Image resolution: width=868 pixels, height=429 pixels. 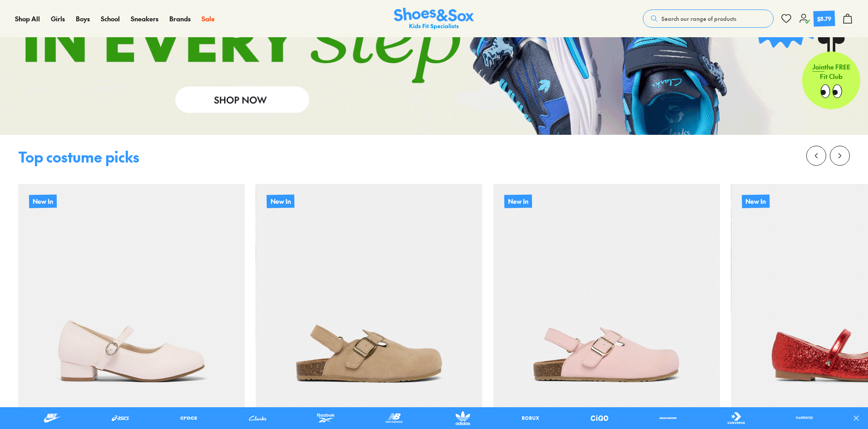 I want to click on a: Shop All, so click(x=27, y=18).